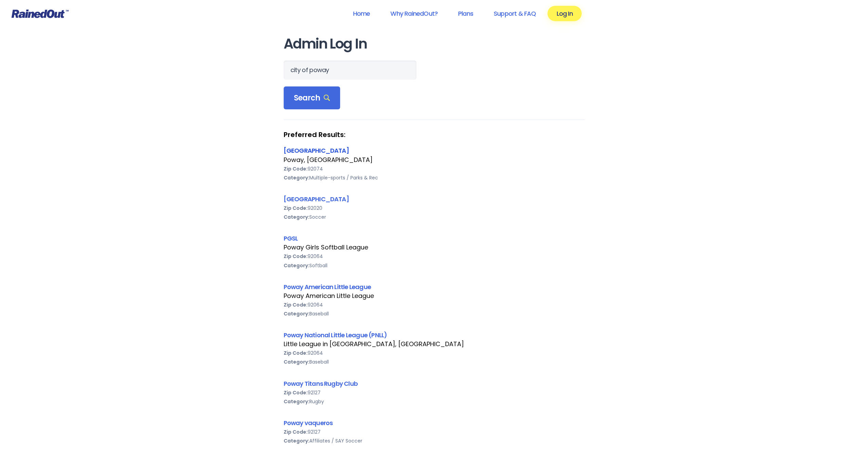  I want to click on div: Poway National Little League (PNLL), so click(434, 335).